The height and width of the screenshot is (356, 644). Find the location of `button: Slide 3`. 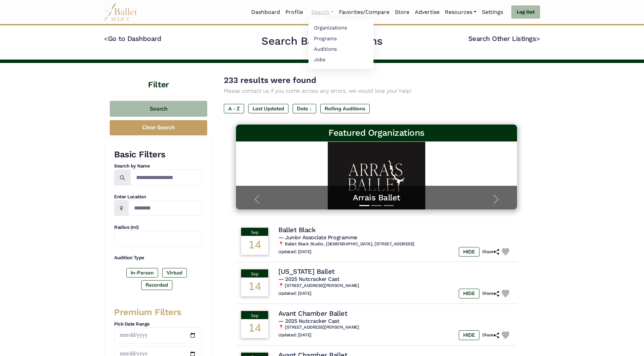

button: Slide 3 is located at coordinates (389, 205).